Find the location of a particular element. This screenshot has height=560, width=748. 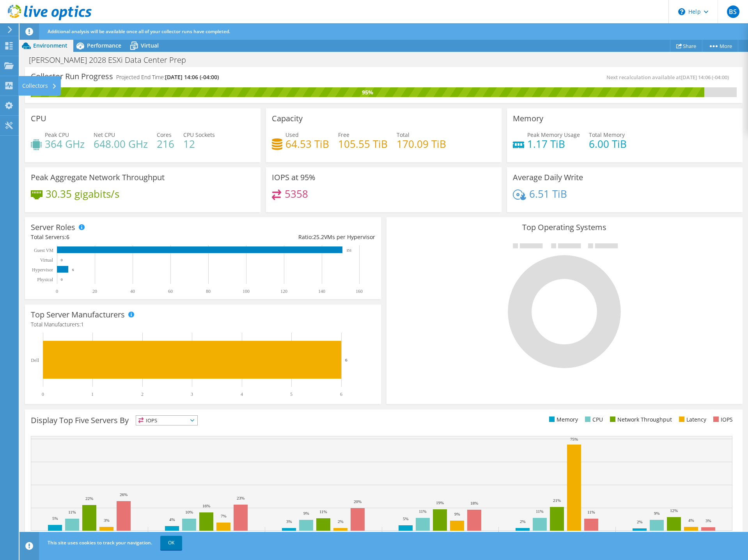

h3: CPU is located at coordinates (39, 119).